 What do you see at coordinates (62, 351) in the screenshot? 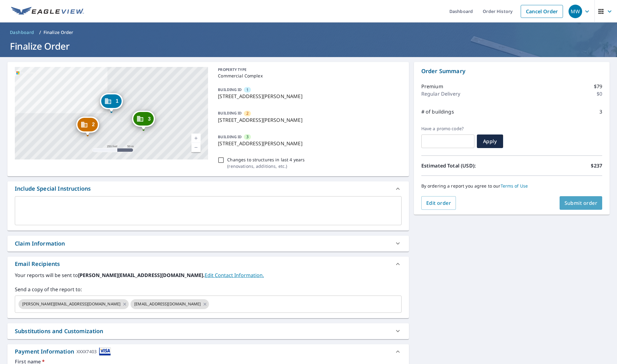
I see `div: Payment Information` at bounding box center [62, 351].